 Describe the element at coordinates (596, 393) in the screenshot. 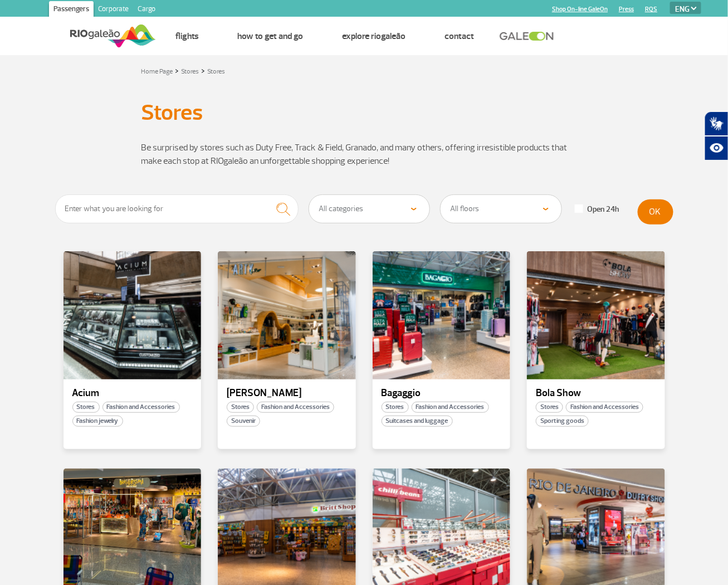

I see `p: Bola Show` at that location.